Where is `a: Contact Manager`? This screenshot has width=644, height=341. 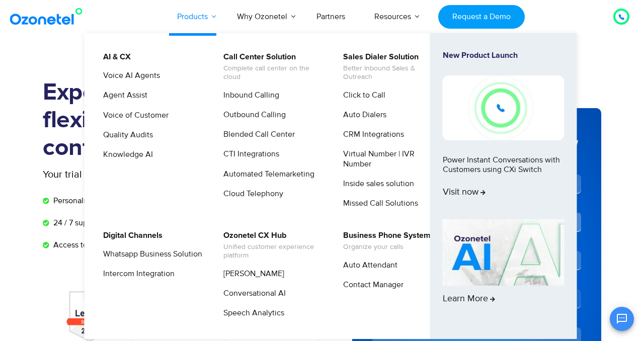 a: Contact Manager is located at coordinates (371, 285).